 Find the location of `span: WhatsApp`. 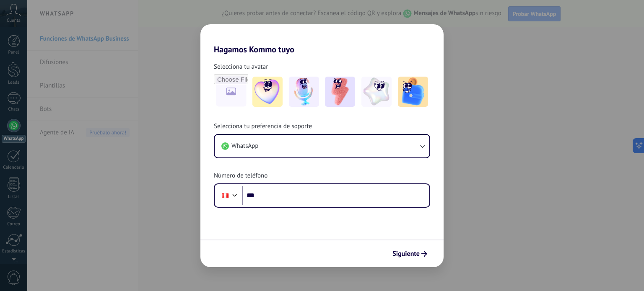

span: WhatsApp is located at coordinates (245, 146).